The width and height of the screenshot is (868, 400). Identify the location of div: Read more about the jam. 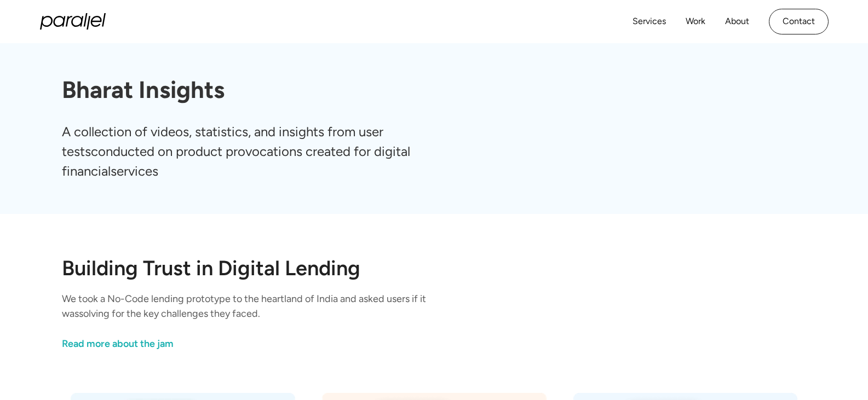
(118, 344).